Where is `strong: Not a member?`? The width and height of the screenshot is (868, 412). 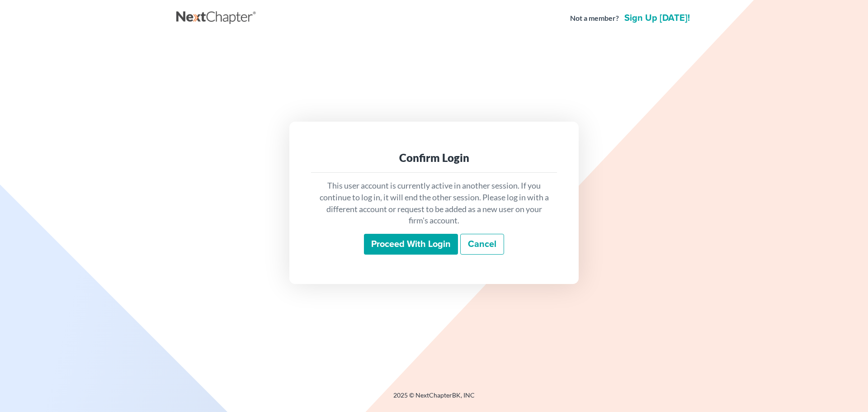 strong: Not a member? is located at coordinates (594, 18).